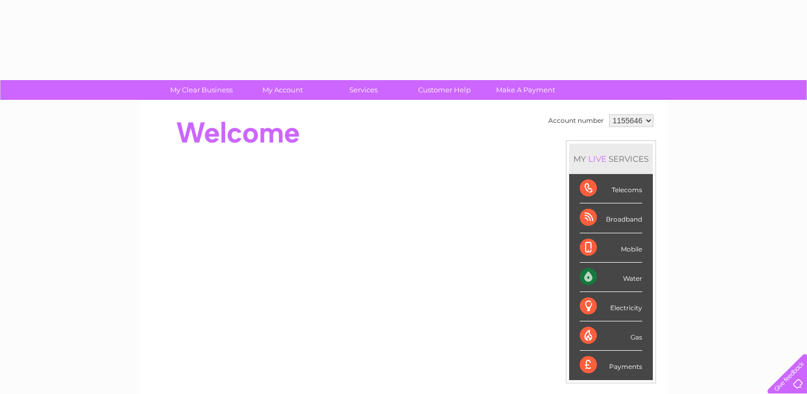 The image size is (807, 394). Describe the element at coordinates (201, 90) in the screenshot. I see `a: My Clear Business` at that location.